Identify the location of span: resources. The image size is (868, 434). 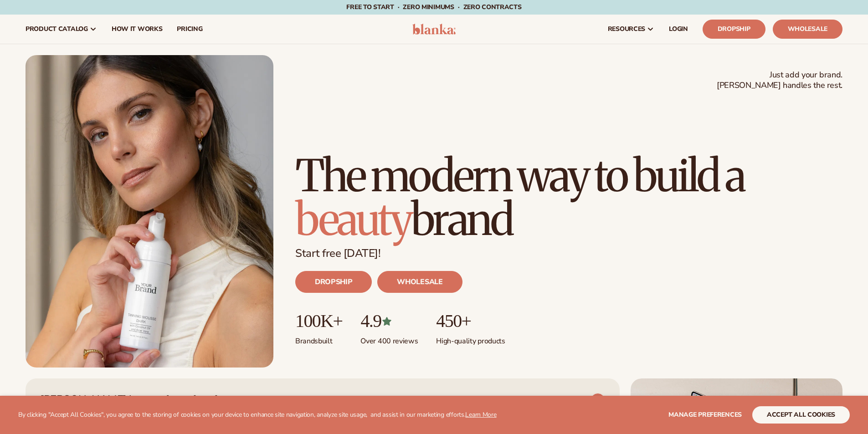
(627, 30).